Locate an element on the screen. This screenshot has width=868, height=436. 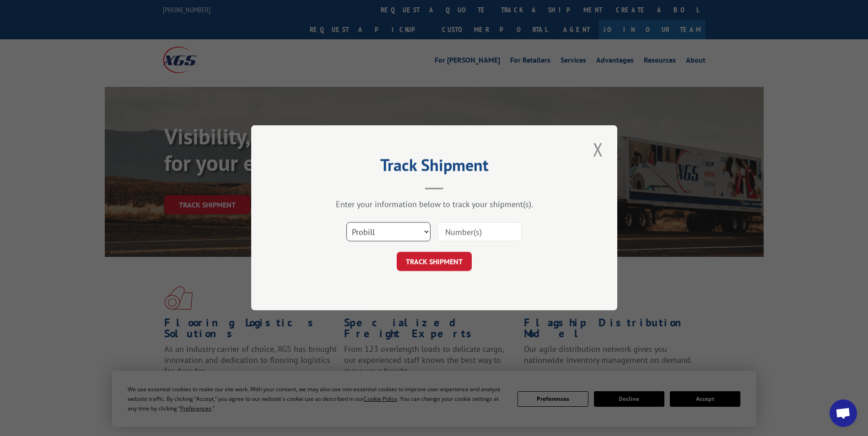
div: Enter your information below to track your shipment(s). is located at coordinates (434, 204).